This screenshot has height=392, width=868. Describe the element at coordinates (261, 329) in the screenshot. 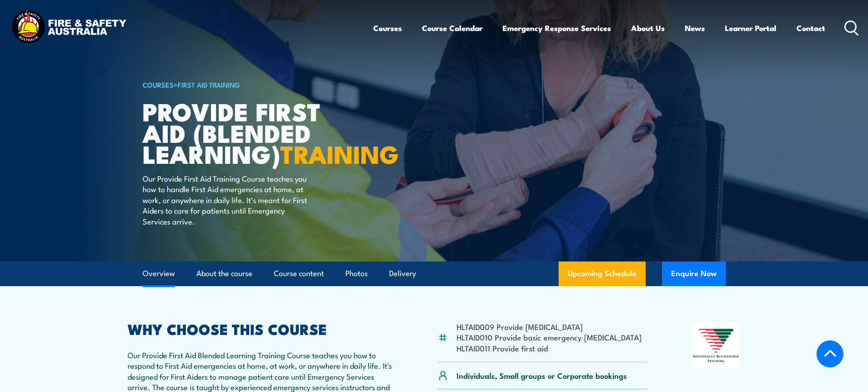

I see `h2: WHY CHOOSE THIS COURSE` at that location.